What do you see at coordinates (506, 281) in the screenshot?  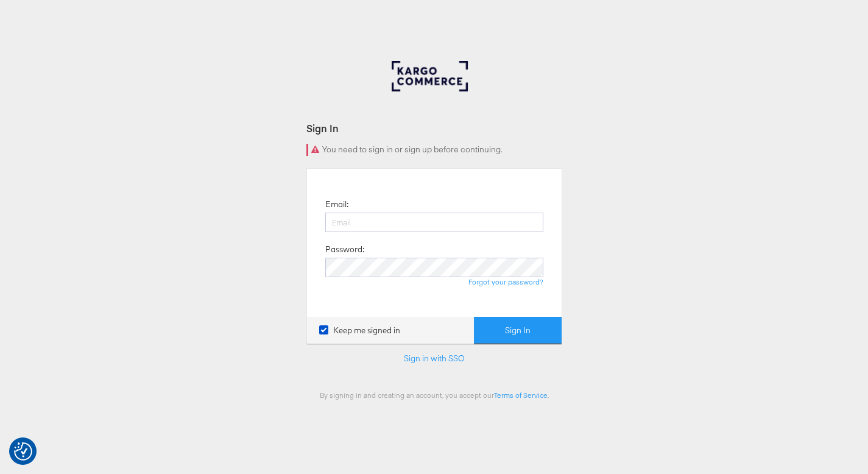 I see `a: Forgot your password?` at bounding box center [506, 281].